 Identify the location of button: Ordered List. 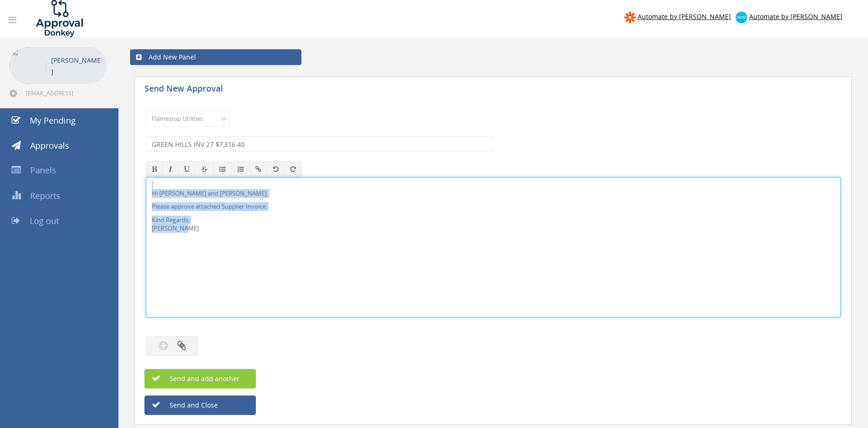
(241, 170).